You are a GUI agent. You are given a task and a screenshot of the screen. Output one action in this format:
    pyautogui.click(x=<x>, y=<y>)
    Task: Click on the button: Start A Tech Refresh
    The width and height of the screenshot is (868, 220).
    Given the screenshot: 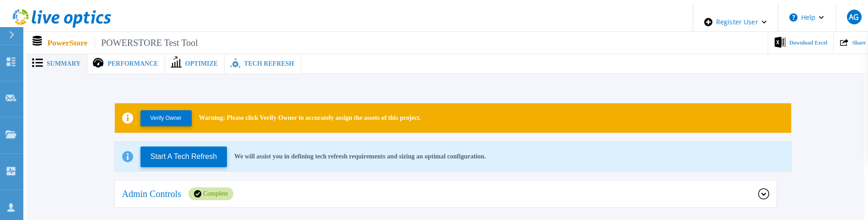 What is the action you would take?
    pyautogui.click(x=184, y=156)
    